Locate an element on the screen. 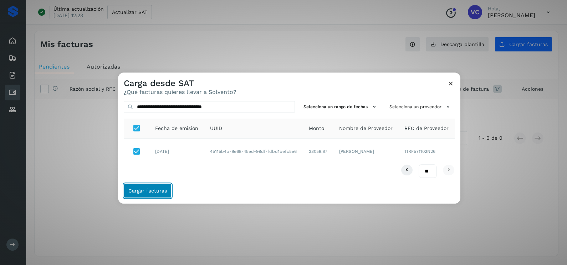 The image size is (567, 265). button: Cargar facturas is located at coordinates (148, 191).